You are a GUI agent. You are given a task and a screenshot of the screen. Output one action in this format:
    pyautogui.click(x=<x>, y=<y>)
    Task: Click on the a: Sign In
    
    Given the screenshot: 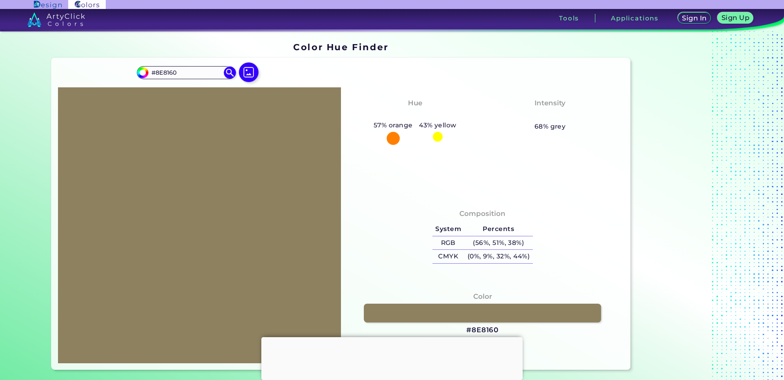 What is the action you would take?
    pyautogui.click(x=694, y=18)
    